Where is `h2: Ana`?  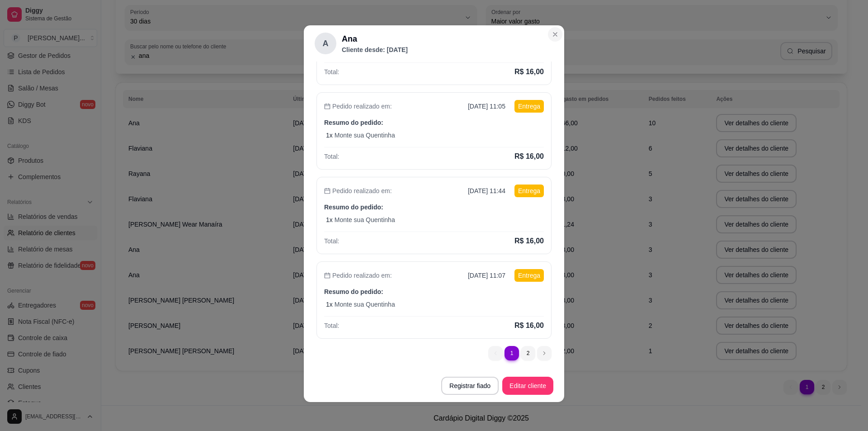 h2: Ana is located at coordinates (374, 39).